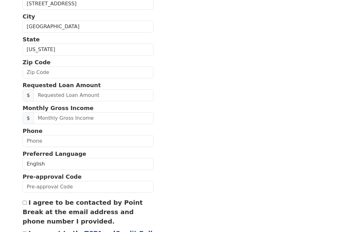  I want to click on input: Requested Loan Amount, so click(94, 95).